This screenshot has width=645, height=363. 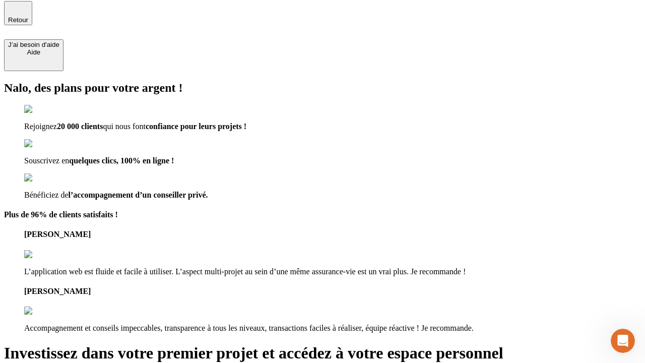 I want to click on span: Retour, so click(x=18, y=20).